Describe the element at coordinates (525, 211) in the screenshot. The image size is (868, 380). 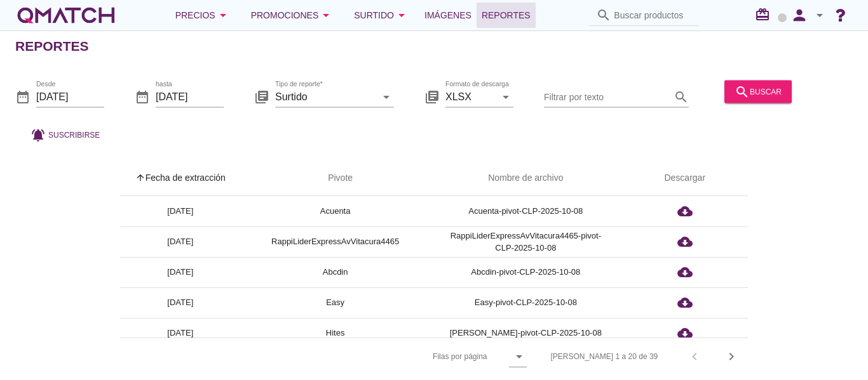
I see `td: Acuenta-pivot-CLP-2025-10-08` at that location.